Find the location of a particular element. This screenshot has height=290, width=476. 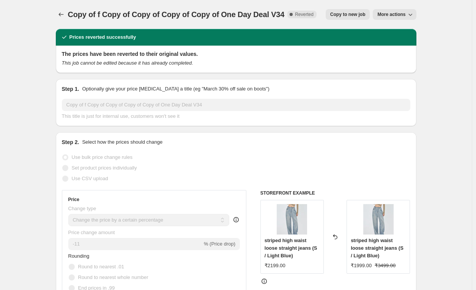

p: Select how the prices should change is located at coordinates (122, 142).